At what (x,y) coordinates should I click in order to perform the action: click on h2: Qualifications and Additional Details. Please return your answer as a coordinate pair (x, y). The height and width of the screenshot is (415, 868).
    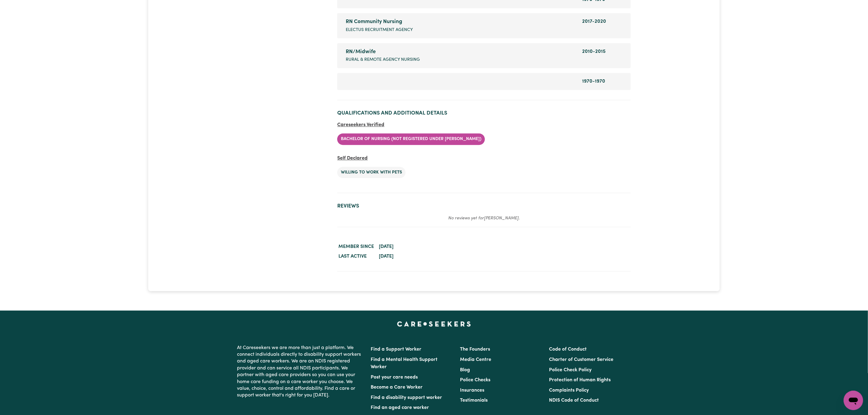
    Looking at the image, I should click on (483, 113).